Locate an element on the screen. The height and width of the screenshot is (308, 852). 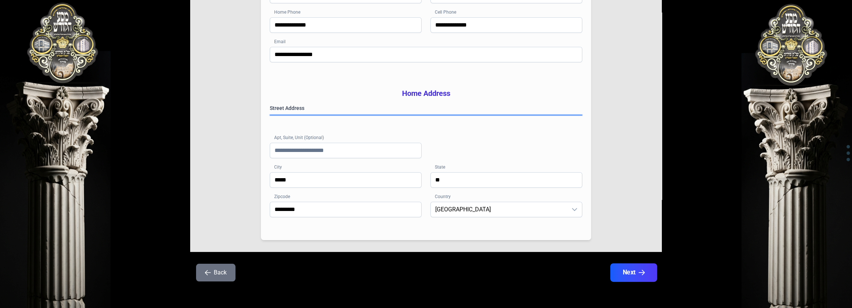
h3: Home Address is located at coordinates (426, 93).